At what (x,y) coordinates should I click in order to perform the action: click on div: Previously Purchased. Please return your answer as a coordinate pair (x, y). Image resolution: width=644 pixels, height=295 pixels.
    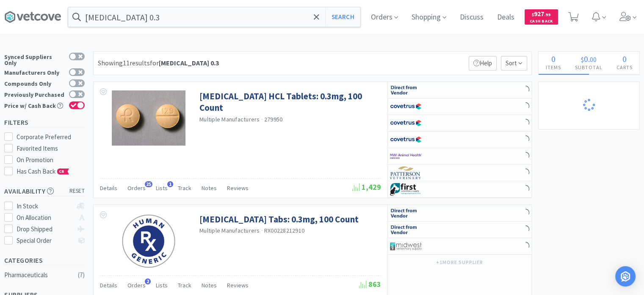
    Looking at the image, I should click on (35, 94).